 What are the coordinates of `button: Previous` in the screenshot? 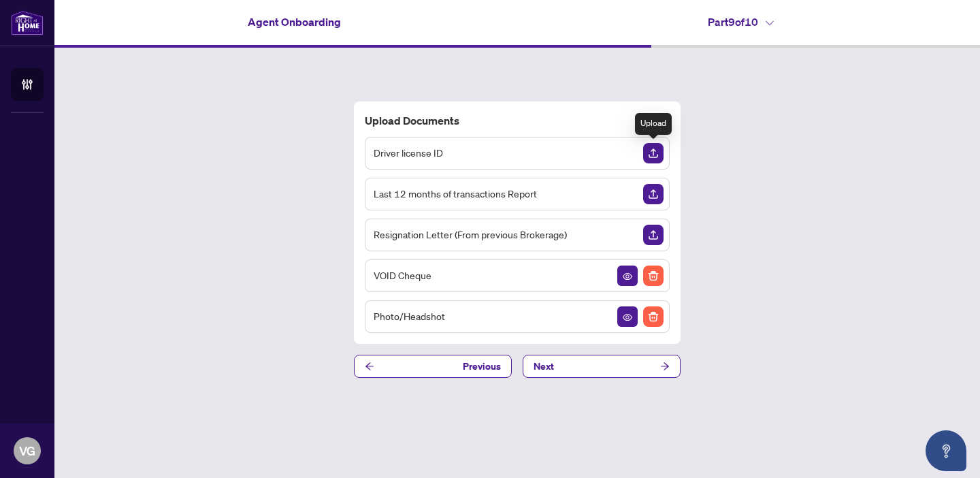 It's located at (433, 366).